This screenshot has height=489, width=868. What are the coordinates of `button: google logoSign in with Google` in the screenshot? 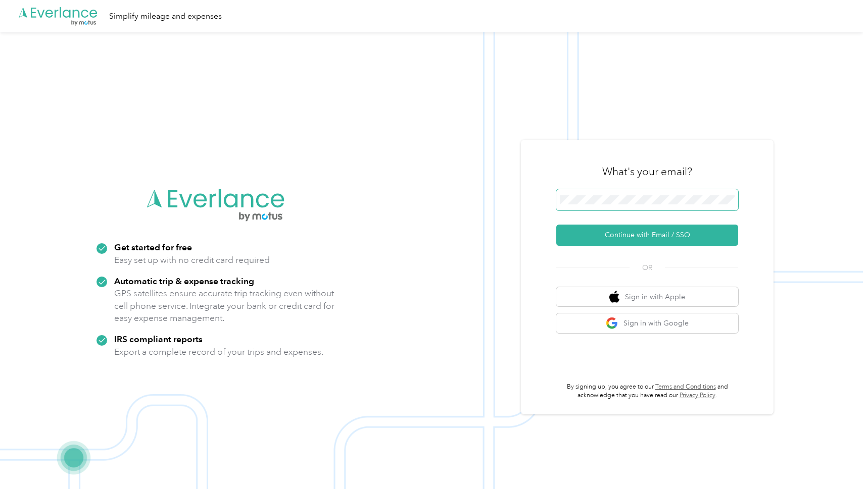 It's located at (647, 323).